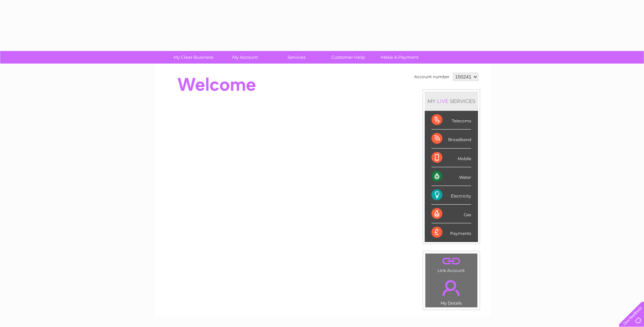  I want to click on a: Services, so click(296, 57).